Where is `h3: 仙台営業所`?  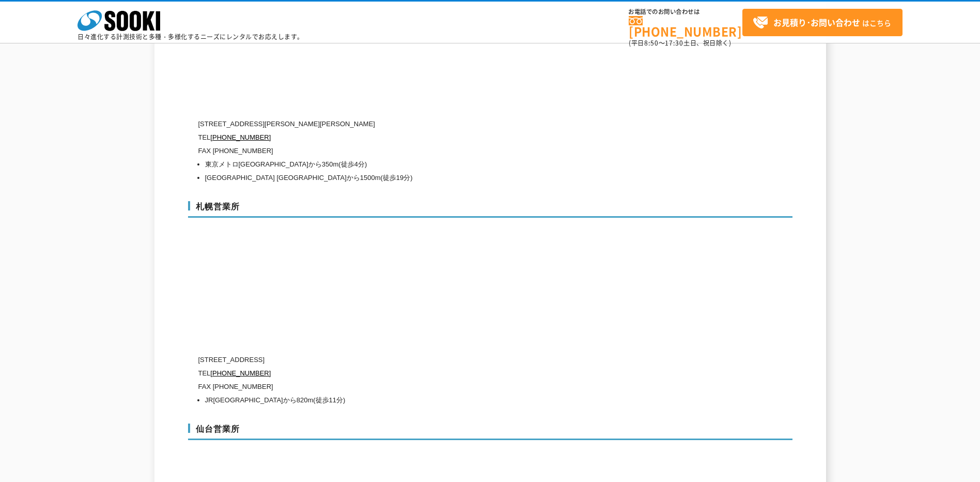
h3: 仙台営業所 is located at coordinates (490, 432).